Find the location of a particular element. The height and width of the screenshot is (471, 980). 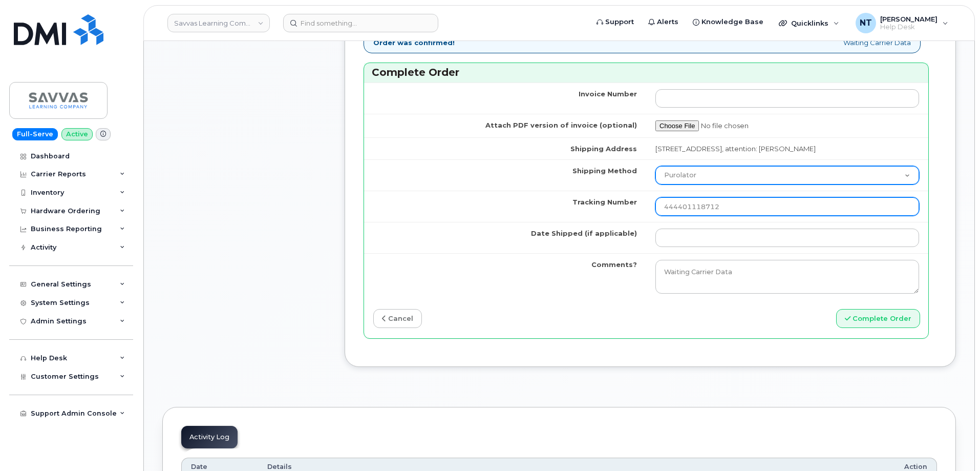

a: Knowledge Base is located at coordinates (728, 22).